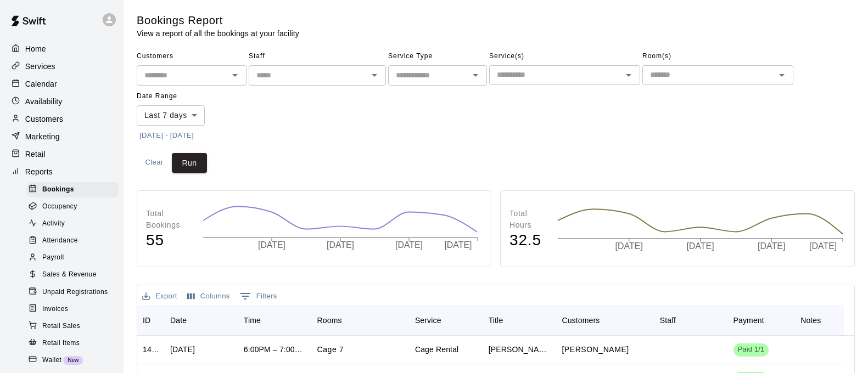  What do you see at coordinates (62, 137) in the screenshot?
I see `div: Marketing` at bounding box center [62, 137].